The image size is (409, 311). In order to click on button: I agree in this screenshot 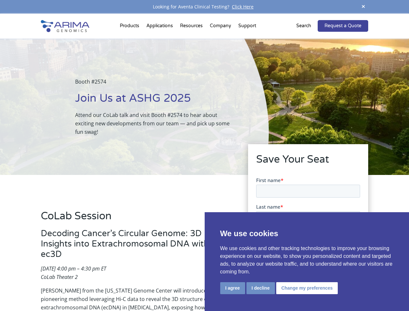, I will do `click(232, 288)`.